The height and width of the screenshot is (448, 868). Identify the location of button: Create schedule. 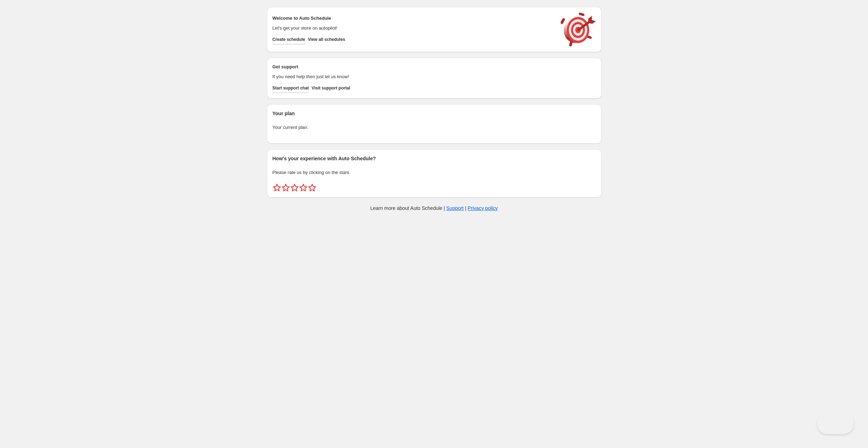
(289, 40).